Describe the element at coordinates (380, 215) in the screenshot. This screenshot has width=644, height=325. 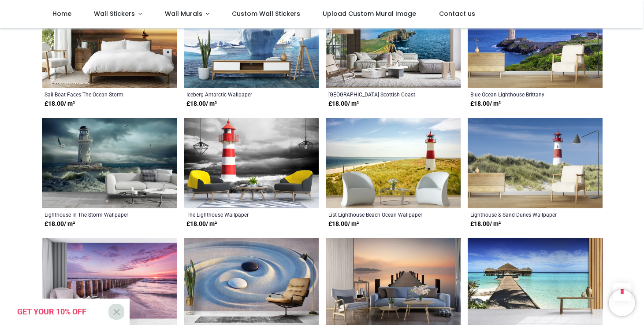
I see `a: List Lighthouse Beach Ocean Wallpaper` at that location.